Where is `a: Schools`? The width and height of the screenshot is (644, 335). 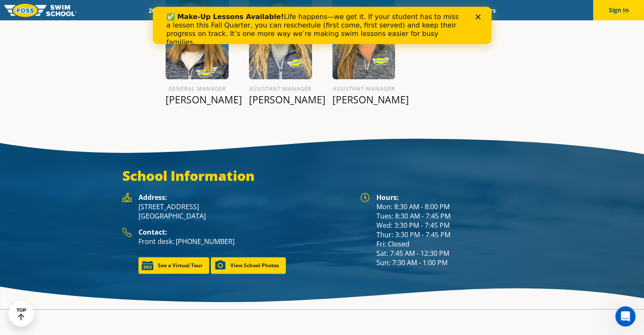 a: Schools is located at coordinates (212, 10).